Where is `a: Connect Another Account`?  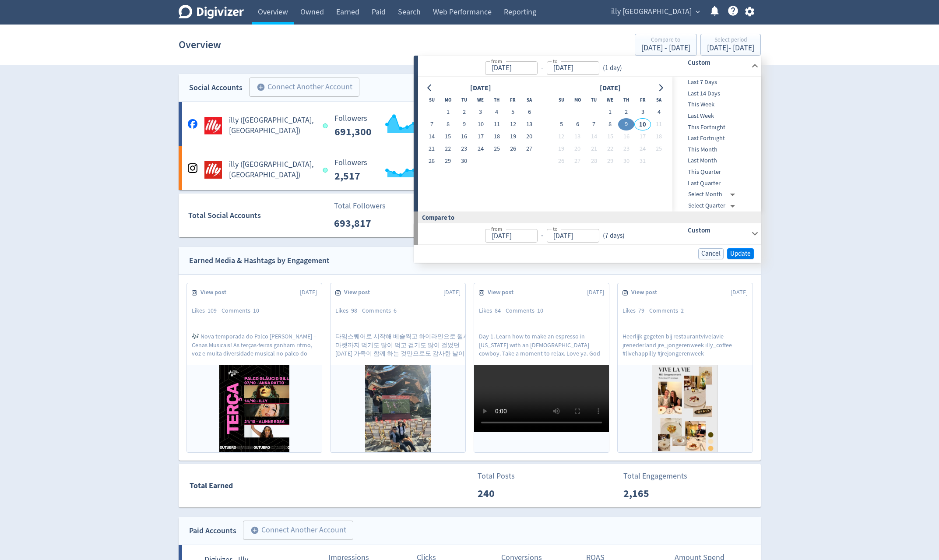
a: Connect Another Account is located at coordinates (301, 87).